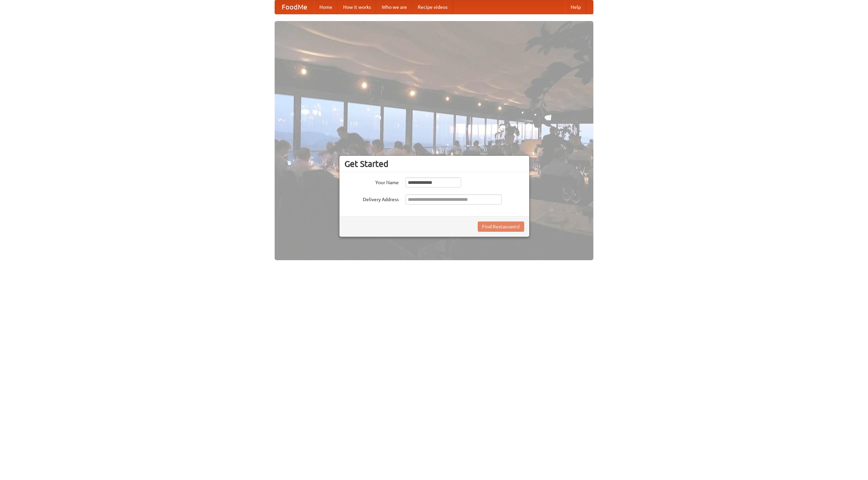  I want to click on a: Home, so click(326, 7).